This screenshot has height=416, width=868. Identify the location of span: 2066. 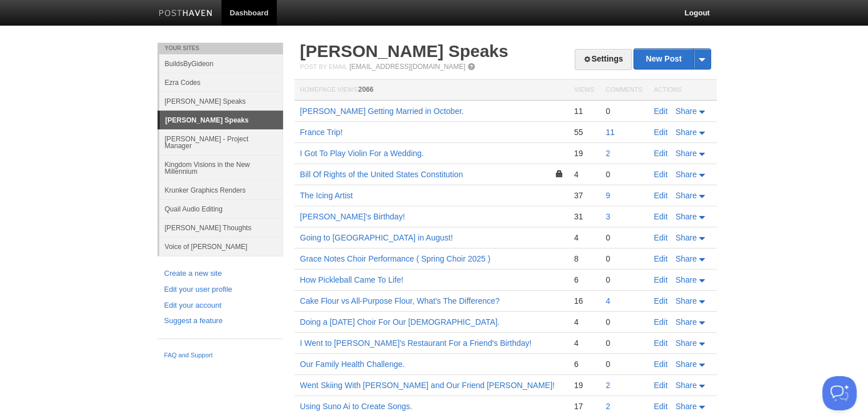
(365, 90).